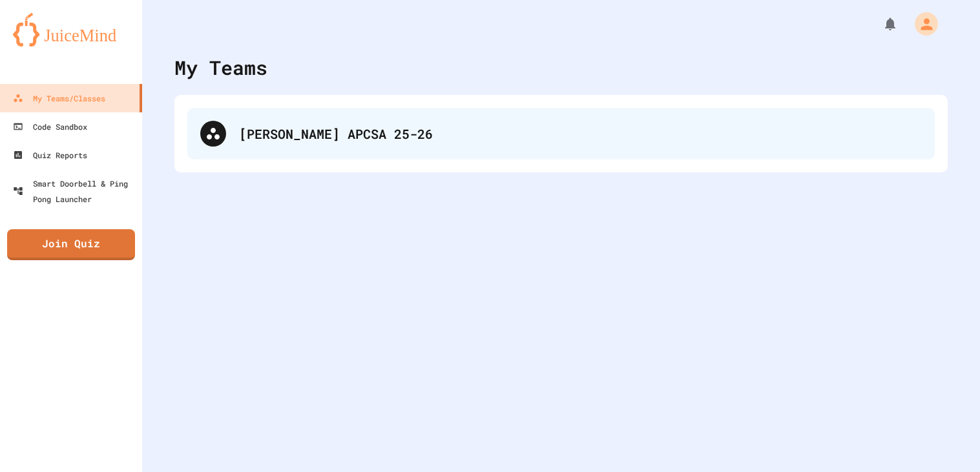 This screenshot has height=472, width=980. Describe the element at coordinates (71, 30) in the screenshot. I see `img: logo-orange.svg` at that location.